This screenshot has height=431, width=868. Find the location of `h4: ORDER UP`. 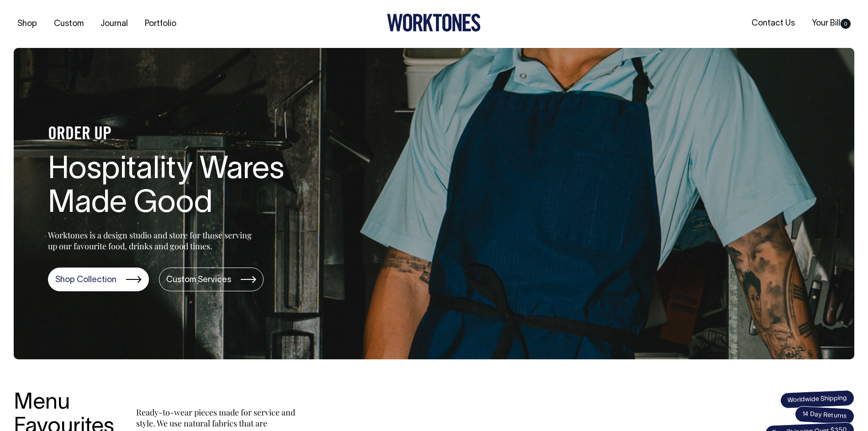

h4: ORDER UP is located at coordinates (194, 134).